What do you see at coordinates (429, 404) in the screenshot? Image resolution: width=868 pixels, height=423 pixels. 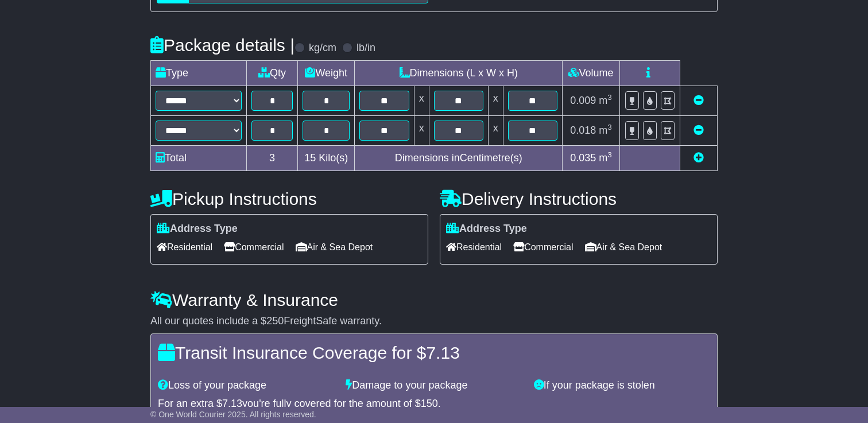 I see `span: 150` at bounding box center [429, 404].